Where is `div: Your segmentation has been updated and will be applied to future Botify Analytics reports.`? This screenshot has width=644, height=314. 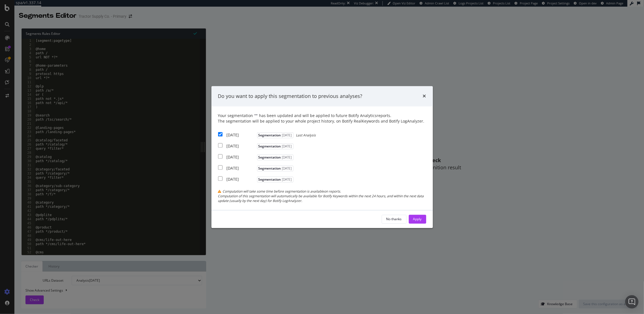
div: Your segmentation has been updated and will be applied to future Botify Analytics reports. is located at coordinates (322, 118).